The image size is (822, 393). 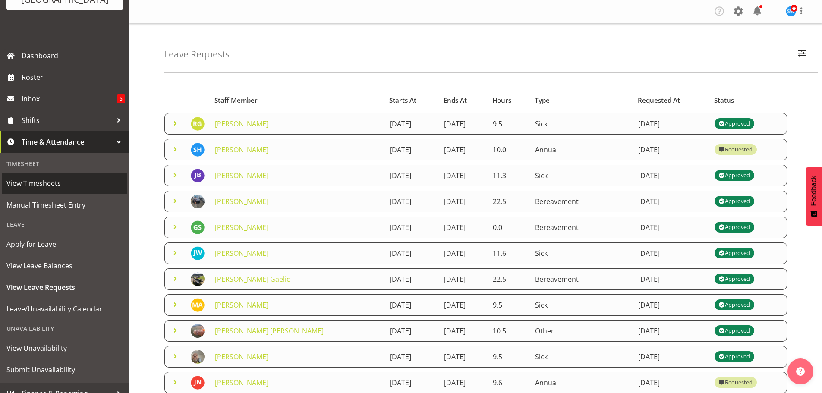 What do you see at coordinates (198, 150) in the screenshot?
I see `img: steve-hart11705.jpg` at bounding box center [198, 150].